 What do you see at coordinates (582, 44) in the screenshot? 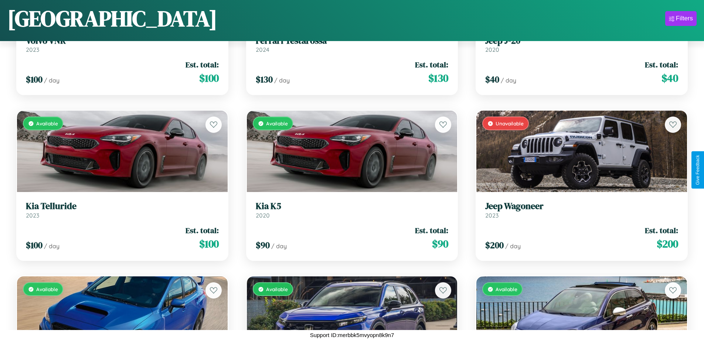
I see `a: Jeep J-202020` at bounding box center [582, 44].